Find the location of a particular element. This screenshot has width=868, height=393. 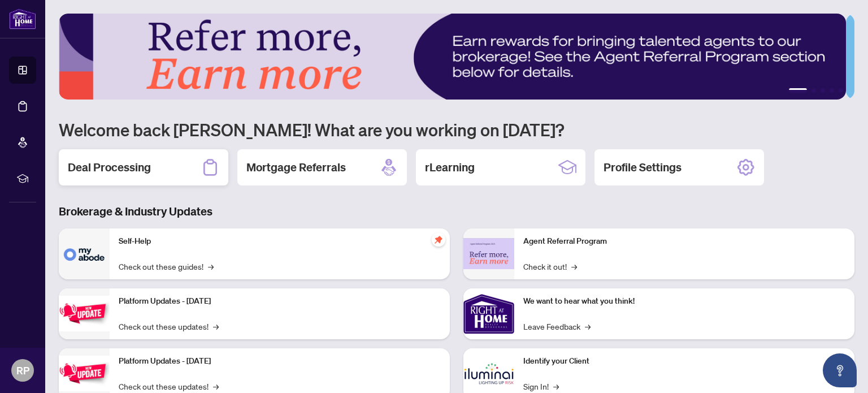

h2: rLearning is located at coordinates (450, 167).